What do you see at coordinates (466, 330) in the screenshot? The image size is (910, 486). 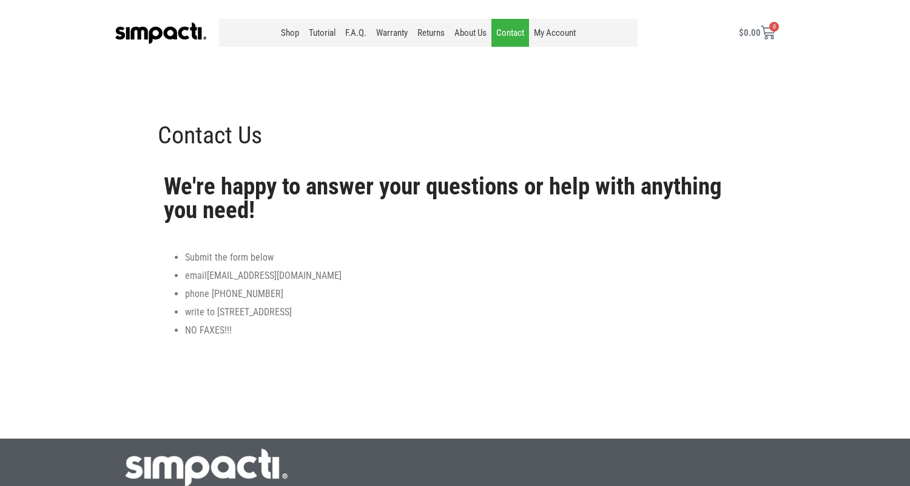 I see `li: NO FAXES!!!` at bounding box center [466, 330].